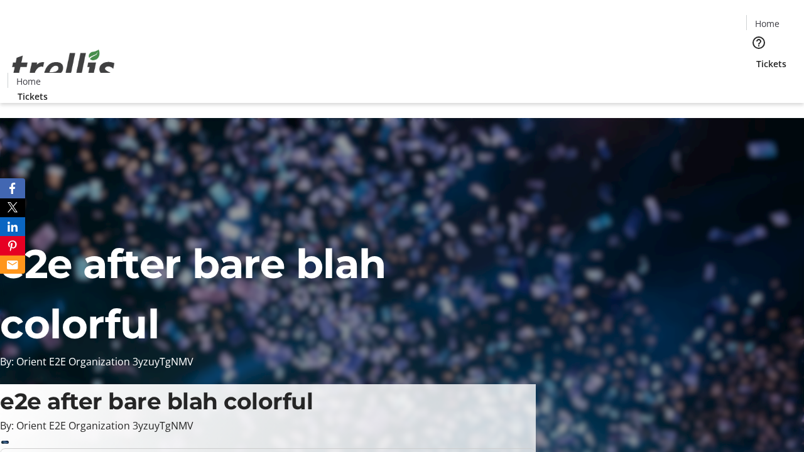  I want to click on button: Help, so click(759, 43).